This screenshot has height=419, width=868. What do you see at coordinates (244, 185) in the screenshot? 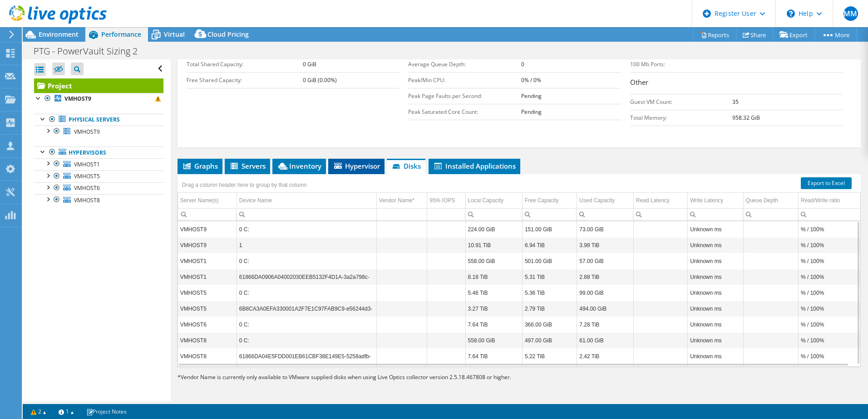
I see `div: Drag a column header here to group by that column` at bounding box center [244, 185].